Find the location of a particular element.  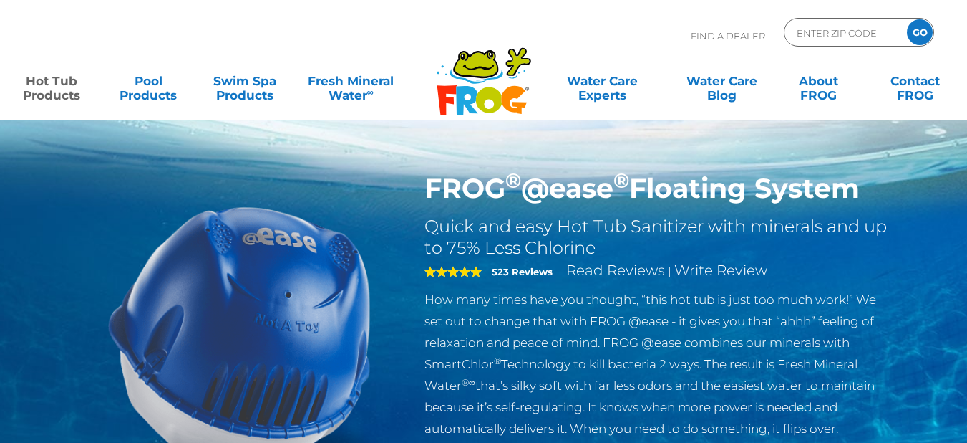

p: Find A Dealer is located at coordinates (728, 36).